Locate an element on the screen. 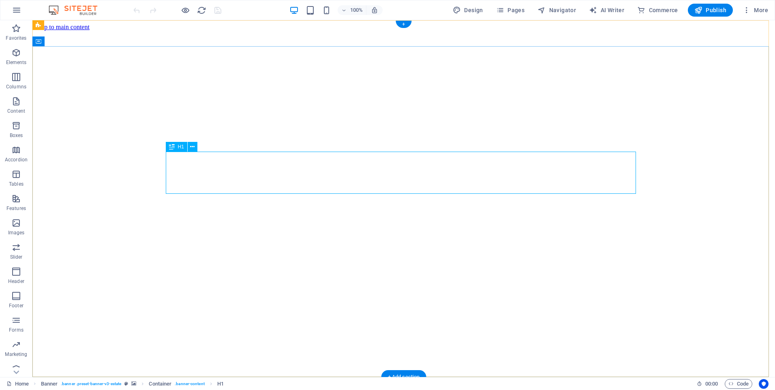 The image size is (775, 390). span: Code is located at coordinates (738, 384).